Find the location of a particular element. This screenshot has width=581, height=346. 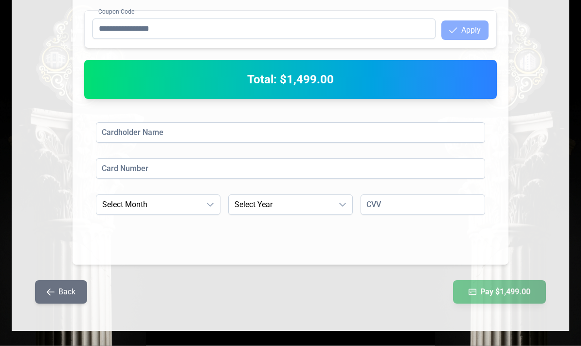

button: Pay $1,499.00 is located at coordinates (499, 292).